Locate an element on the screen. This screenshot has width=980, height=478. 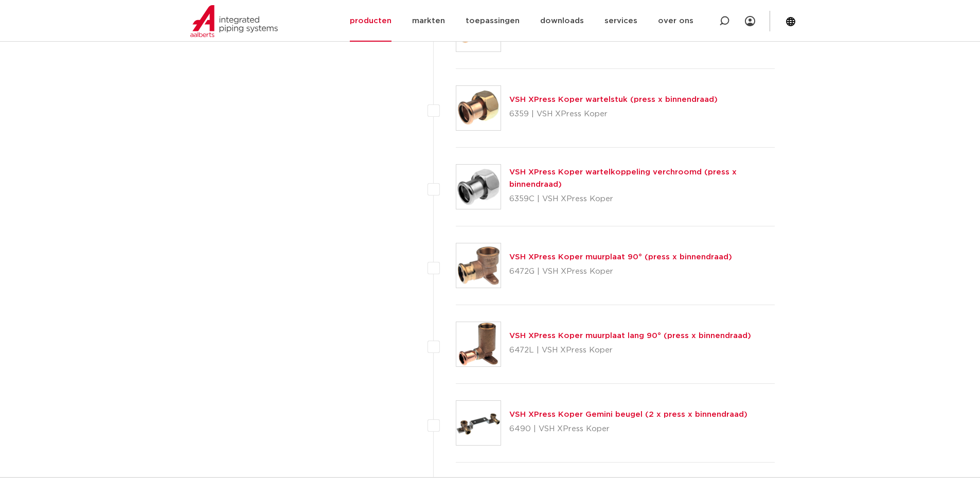
img: Thumbnail for VSH XPress Koper wartelstuk (press x binnendraad) is located at coordinates (478, 108).